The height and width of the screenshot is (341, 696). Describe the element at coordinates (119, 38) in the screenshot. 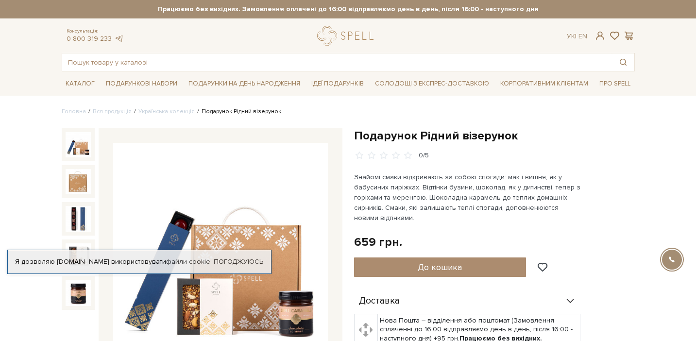

I see `a: telegram` at that location.